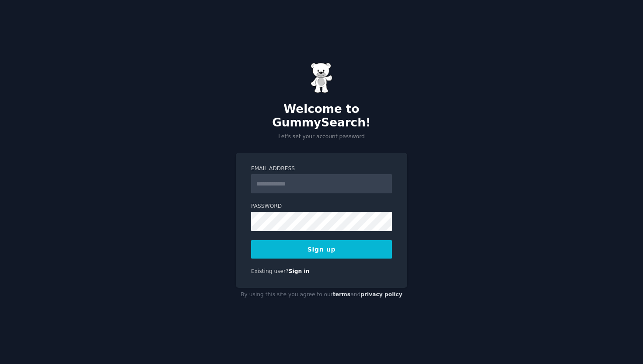 The height and width of the screenshot is (364, 643). What do you see at coordinates (322, 295) in the screenshot?
I see `div: By using this site you agree to our and` at bounding box center [322, 295].